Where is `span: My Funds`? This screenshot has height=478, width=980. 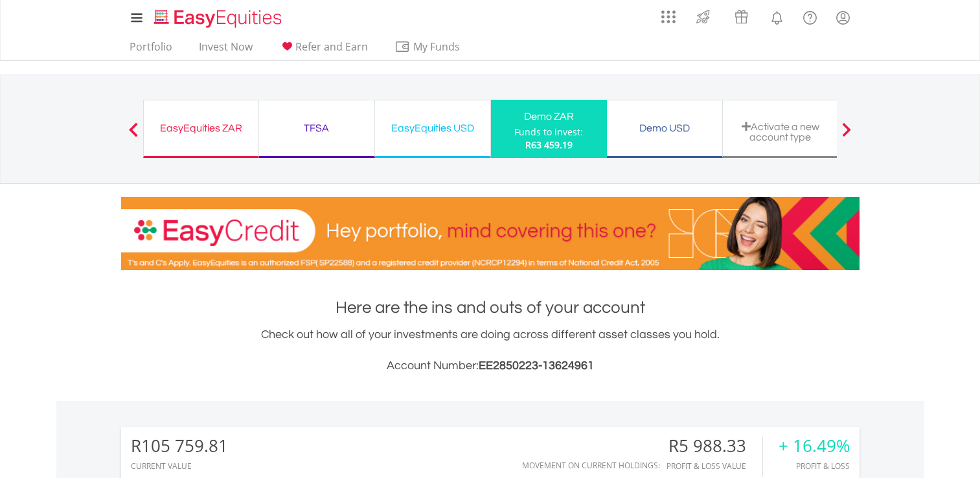 span: My Funds is located at coordinates (436, 46).